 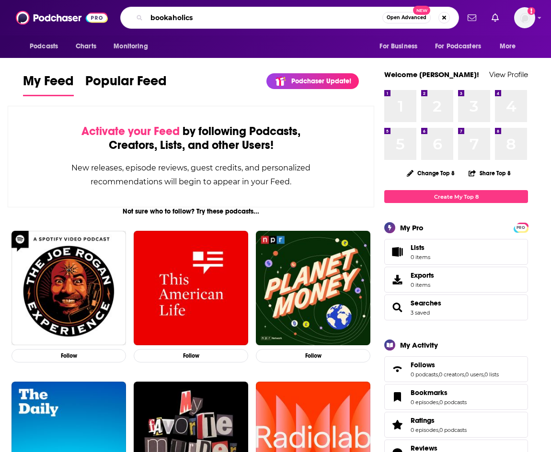 What do you see at coordinates (191, 138) in the screenshot?
I see `div: by following Podcasts, Creators, Lists, and other Users!` at bounding box center [191, 138].